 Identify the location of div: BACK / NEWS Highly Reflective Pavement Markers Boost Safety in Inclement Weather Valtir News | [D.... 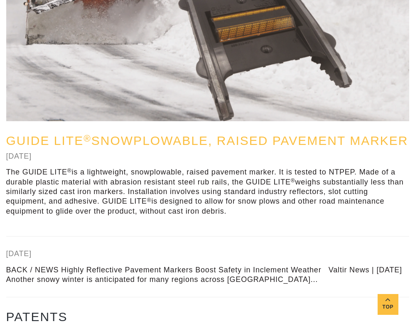
(208, 274).